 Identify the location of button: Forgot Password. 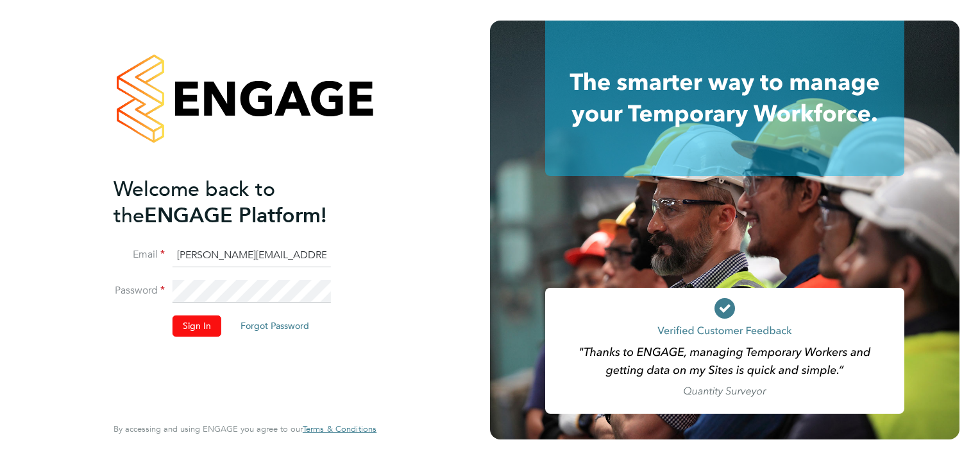
(274, 325).